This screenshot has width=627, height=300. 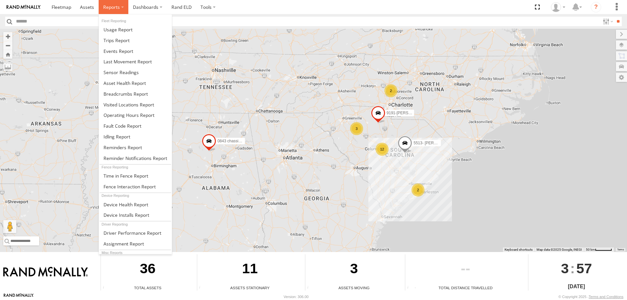 What do you see at coordinates (135, 105) in the screenshot?
I see `a: Visited Locations Report` at bounding box center [135, 105].